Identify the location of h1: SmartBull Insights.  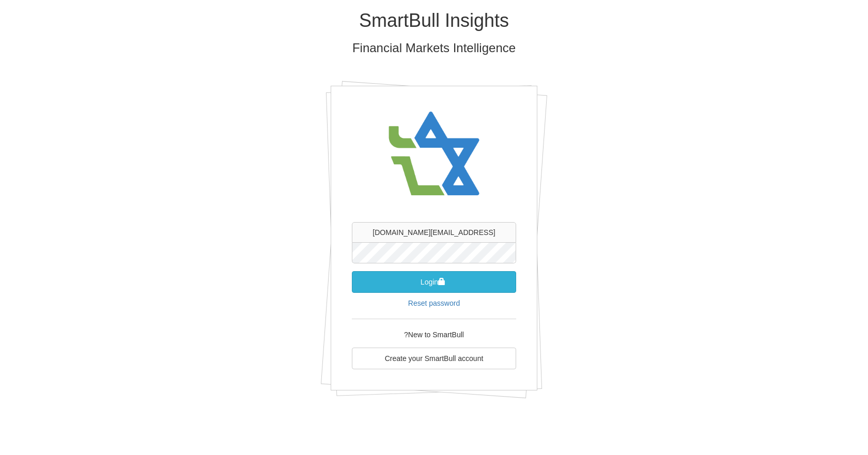
(434, 21).